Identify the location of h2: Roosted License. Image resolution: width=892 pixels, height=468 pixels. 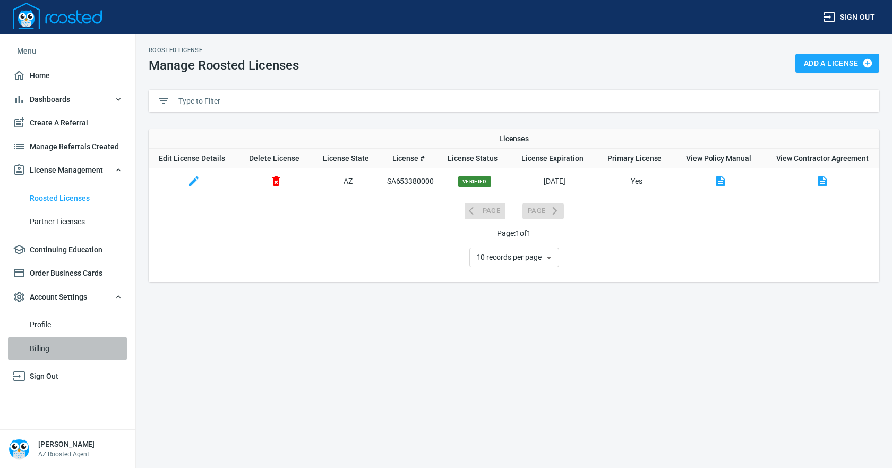
(223, 50).